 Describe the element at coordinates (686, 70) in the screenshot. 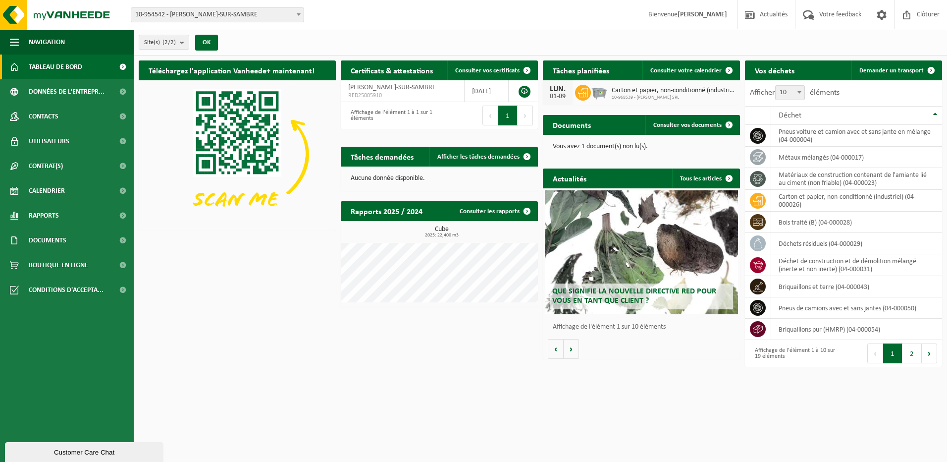

I see `span: Consulter votre calendrier` at that location.